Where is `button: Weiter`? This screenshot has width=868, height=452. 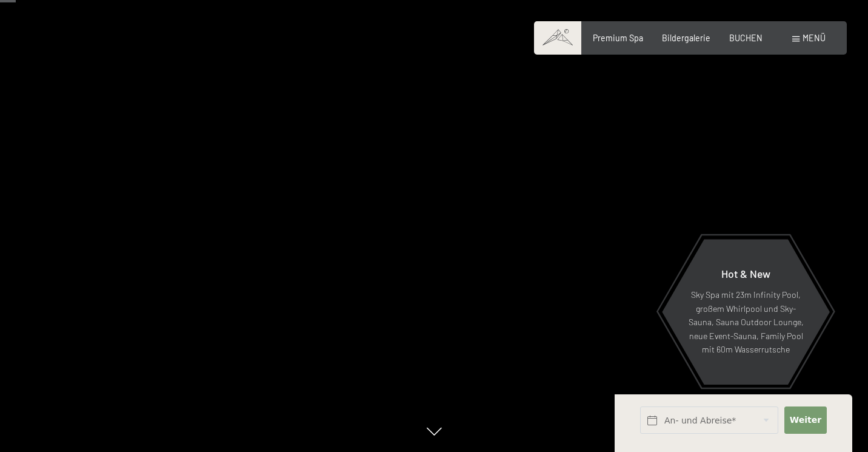 button: Weiter is located at coordinates (806, 420).